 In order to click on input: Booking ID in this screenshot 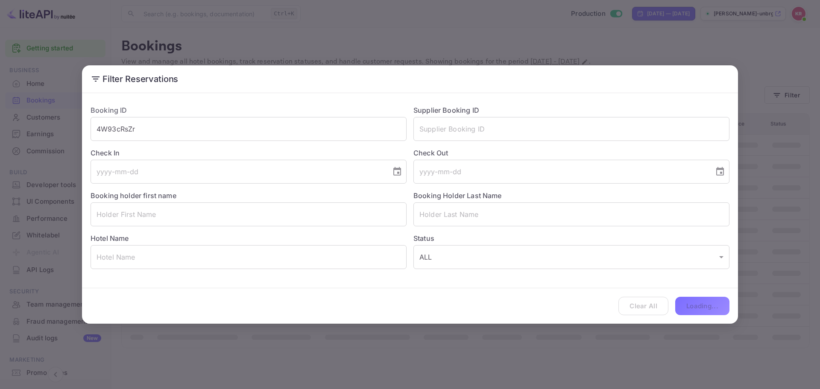, I will do `click(249, 129)`.